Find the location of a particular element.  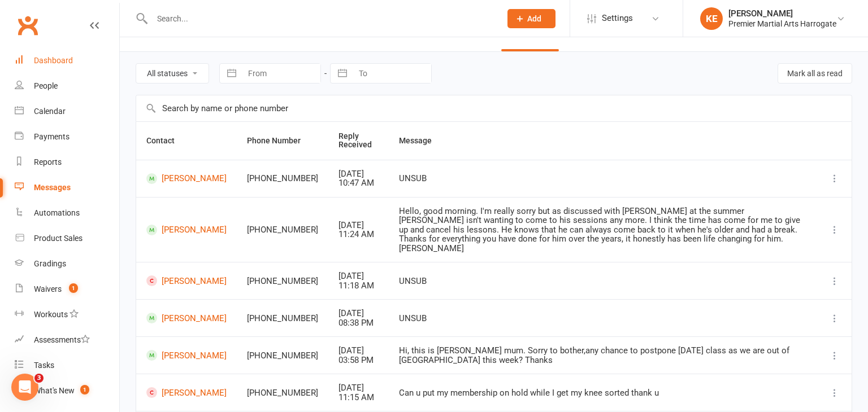

a: Clubworx is located at coordinates (27, 25).